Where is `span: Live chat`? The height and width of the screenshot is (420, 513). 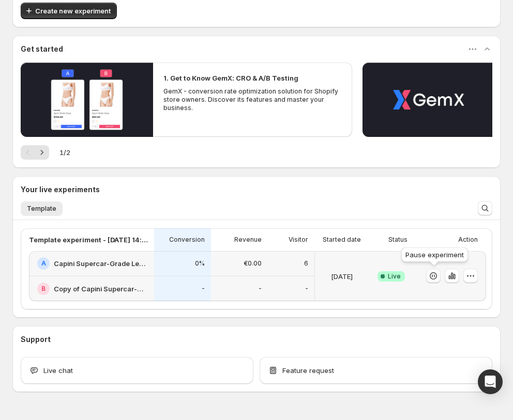
span: Live chat is located at coordinates (58, 371).